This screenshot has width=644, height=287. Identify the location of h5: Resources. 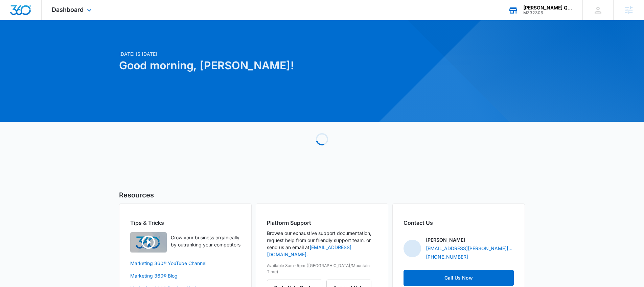
(322, 195).